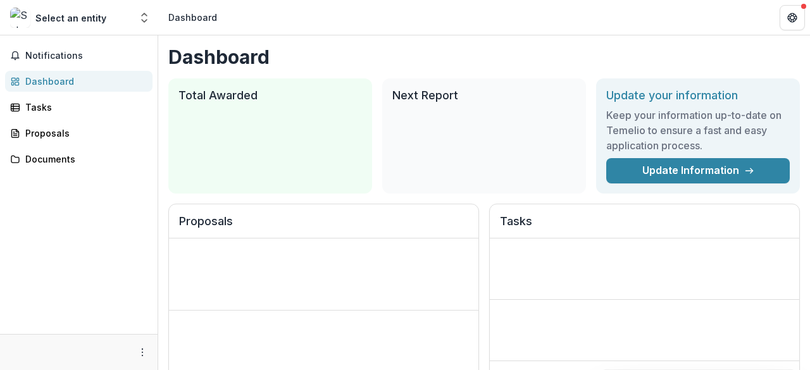  What do you see at coordinates (484, 57) in the screenshot?
I see `h1: Dashboard` at bounding box center [484, 57].